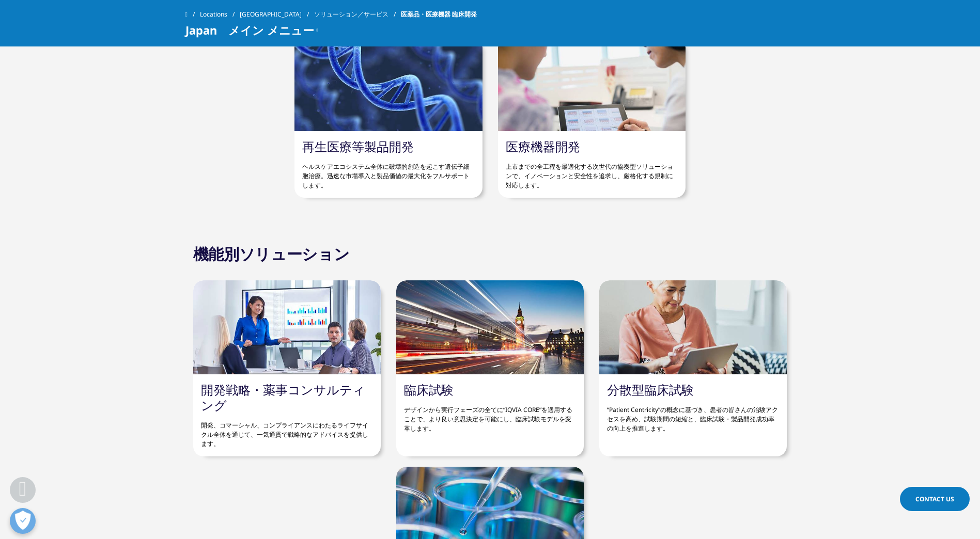  What do you see at coordinates (358, 146) in the screenshot?
I see `a: 再生医療等製品開発` at bounding box center [358, 146].